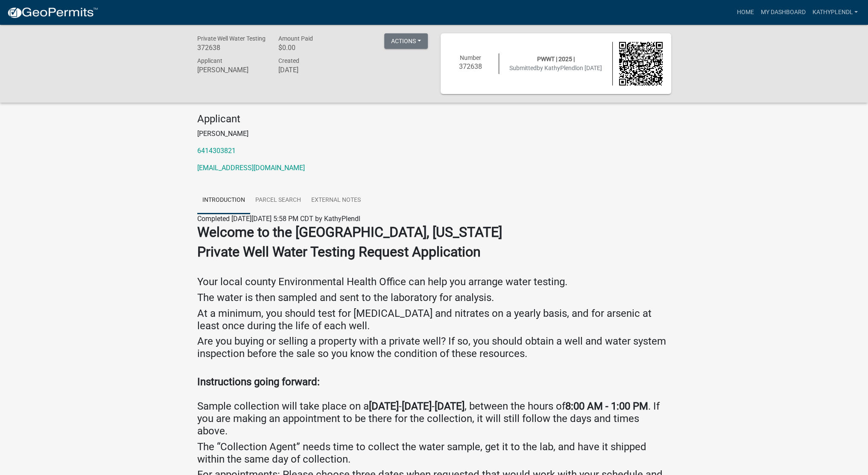  What do you see at coordinates (434, 354) in the screenshot?
I see `h4: Are you buying or selling a property with a private well? If so, you should obtain a well and wat...` at bounding box center [434, 354].